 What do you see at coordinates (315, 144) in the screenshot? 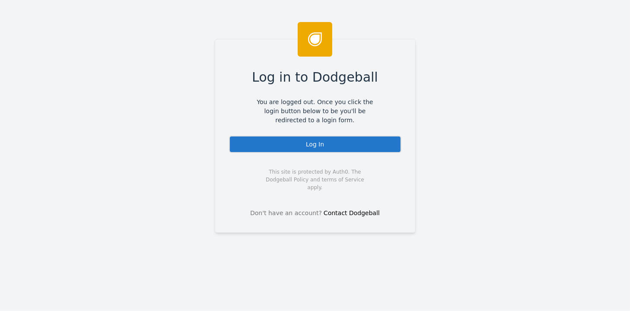
I see `div: Log In` at bounding box center [315, 144].